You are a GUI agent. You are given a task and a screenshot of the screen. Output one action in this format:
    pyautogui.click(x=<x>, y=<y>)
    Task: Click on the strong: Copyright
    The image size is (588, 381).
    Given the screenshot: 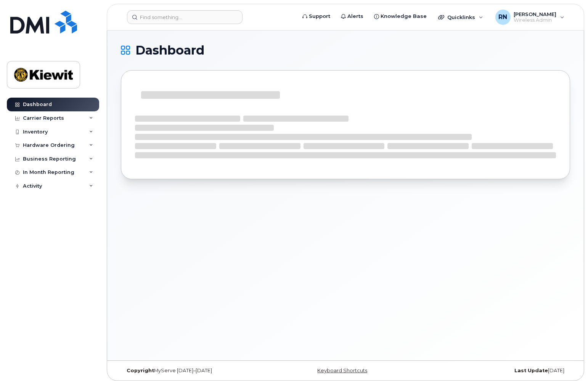 What is the action you would take?
    pyautogui.click(x=140, y=370)
    